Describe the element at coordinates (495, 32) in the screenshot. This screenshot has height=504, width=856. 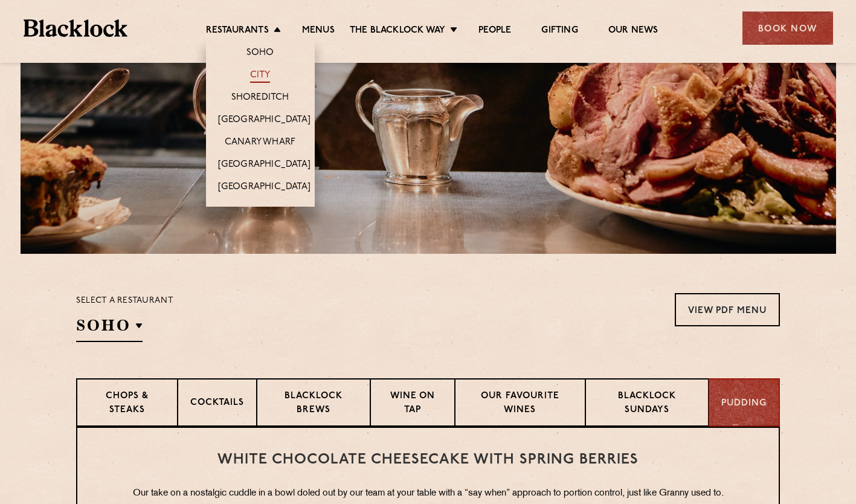
I see `a: People` at that location.